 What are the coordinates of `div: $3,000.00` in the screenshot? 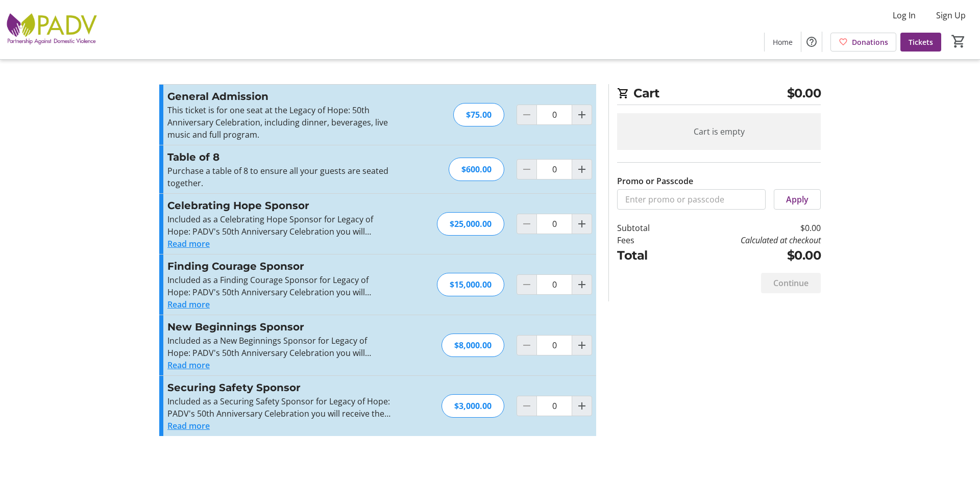 It's located at (473, 406).